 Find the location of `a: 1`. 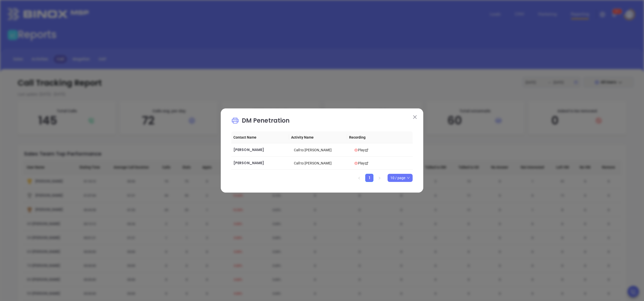

a: 1 is located at coordinates (369, 178).